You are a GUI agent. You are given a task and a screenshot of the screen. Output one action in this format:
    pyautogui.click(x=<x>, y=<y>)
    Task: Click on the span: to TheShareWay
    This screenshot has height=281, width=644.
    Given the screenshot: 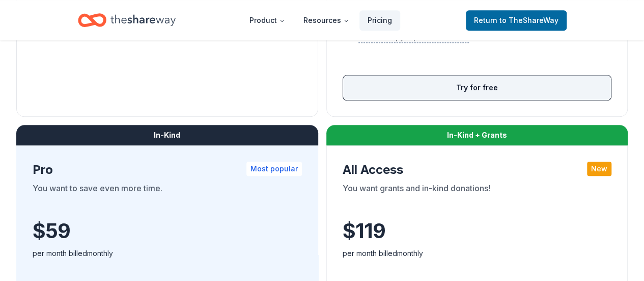 What is the action you would take?
    pyautogui.click(x=529, y=20)
    